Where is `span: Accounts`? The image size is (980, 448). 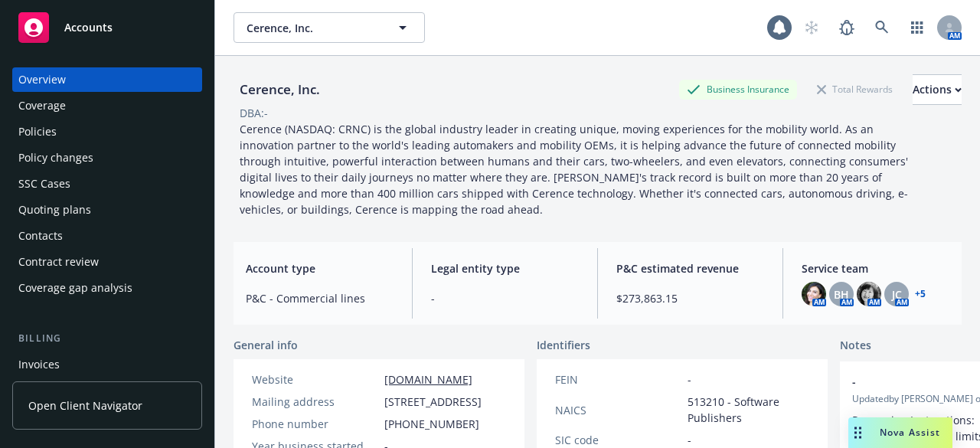 span: Accounts is located at coordinates (88, 28).